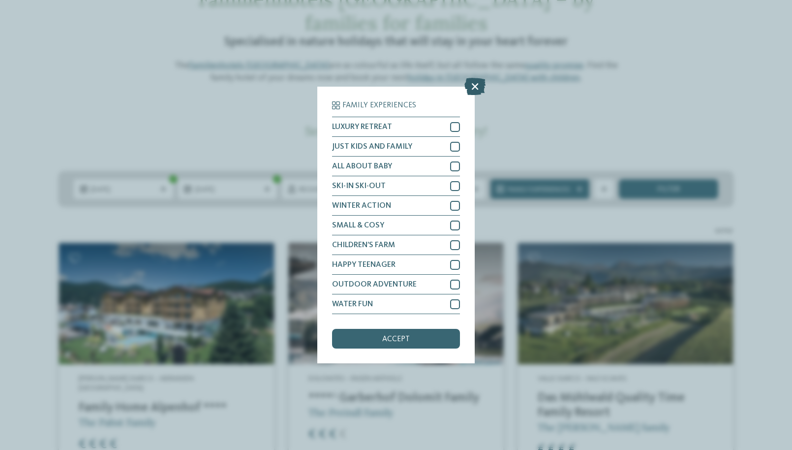 The height and width of the screenshot is (450, 792). I want to click on span: accept, so click(396, 339).